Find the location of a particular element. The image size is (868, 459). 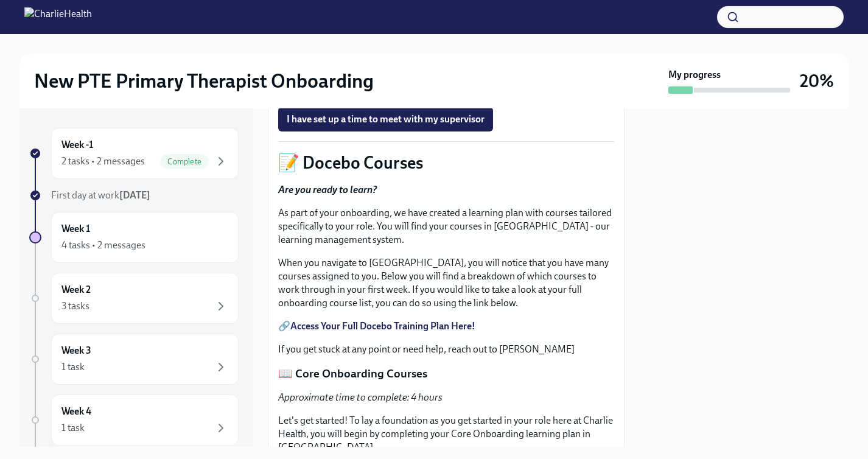

p: 📖 Core Onboarding Courses is located at coordinates (446, 374).